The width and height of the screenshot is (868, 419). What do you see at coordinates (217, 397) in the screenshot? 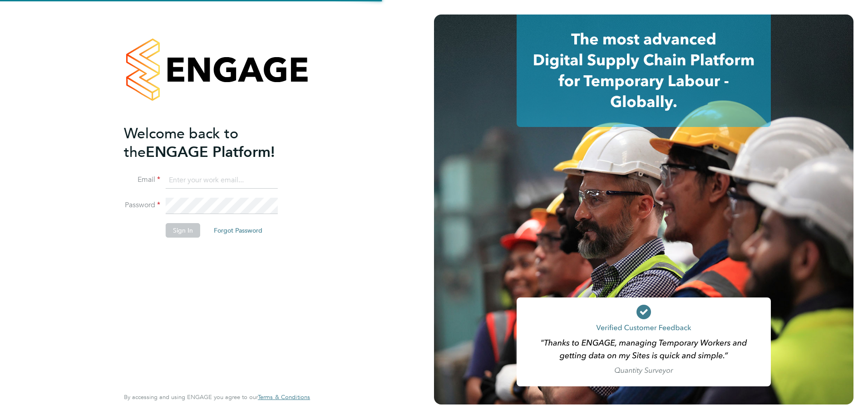
I see `span: By accessing and using ENGAGE you agree to our` at bounding box center [217, 397].